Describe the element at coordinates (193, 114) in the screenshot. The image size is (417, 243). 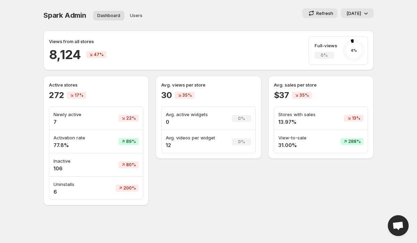
I see `p: Avg. active widgets` at that location.